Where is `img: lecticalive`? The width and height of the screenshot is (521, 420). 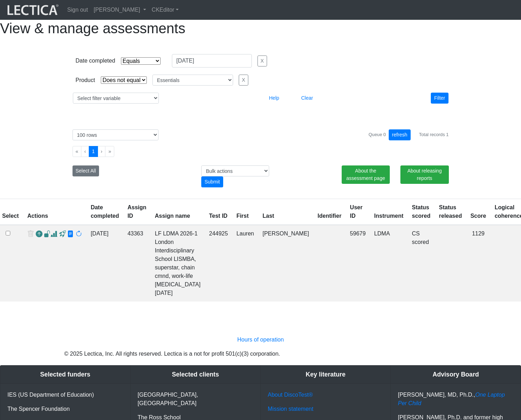
img: lecticalive is located at coordinates (32, 10).